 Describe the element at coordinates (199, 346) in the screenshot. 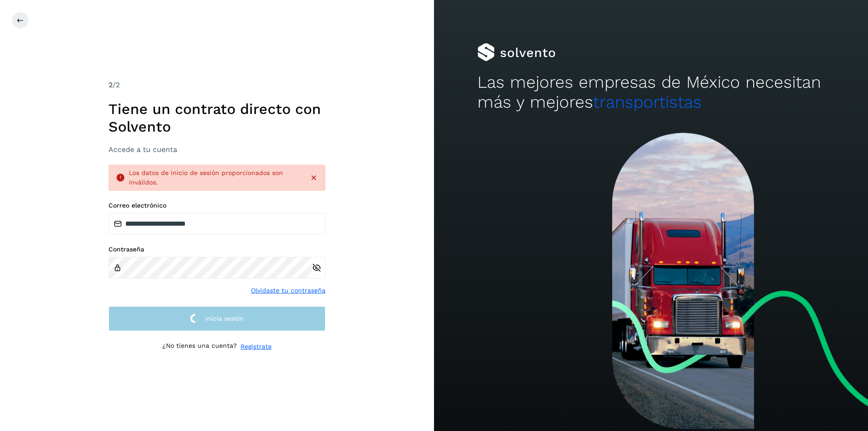

I see `p: ¿No tienes una cuenta?` at that location.